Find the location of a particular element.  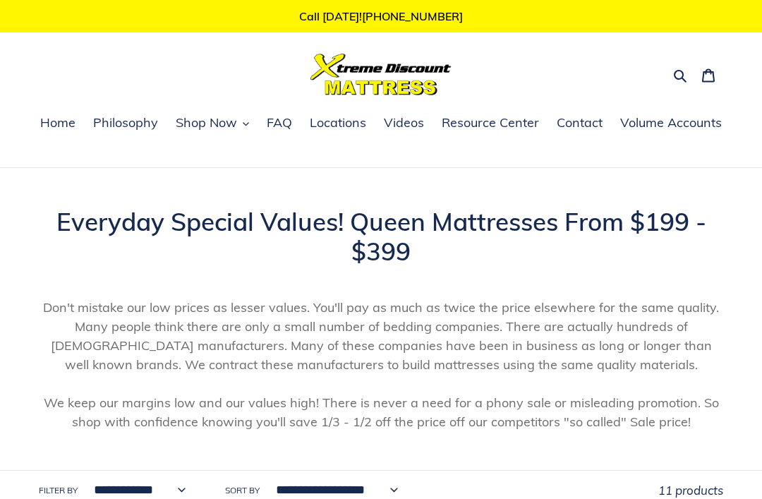

span: Everyday Special Values! Queen Mattresses From $199 - $399 is located at coordinates (381, 236).